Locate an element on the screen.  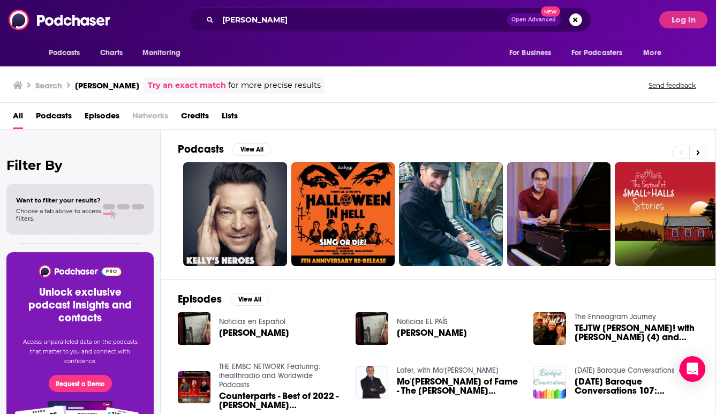
span: All is located at coordinates (18, 118).